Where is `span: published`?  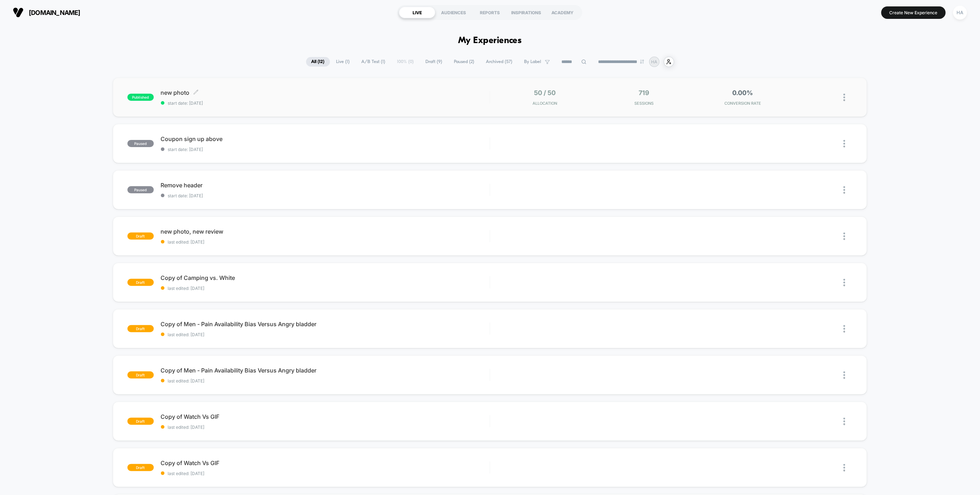 span: published is located at coordinates (141, 98).